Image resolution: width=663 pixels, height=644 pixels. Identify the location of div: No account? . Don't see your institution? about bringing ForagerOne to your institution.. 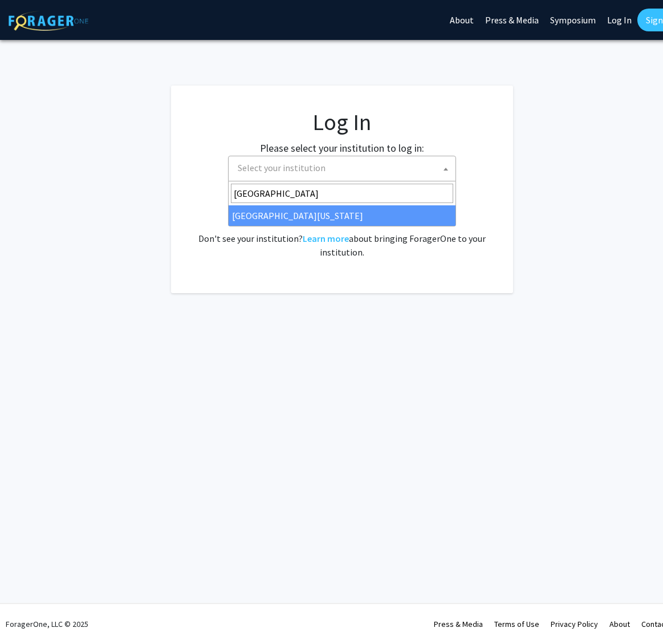
(342, 232).